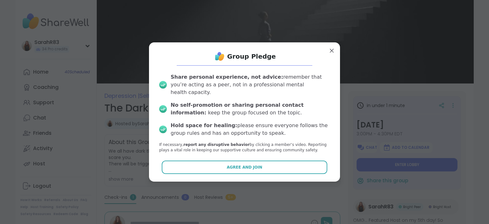  I want to click on button: Agree and Join, so click(245, 167).